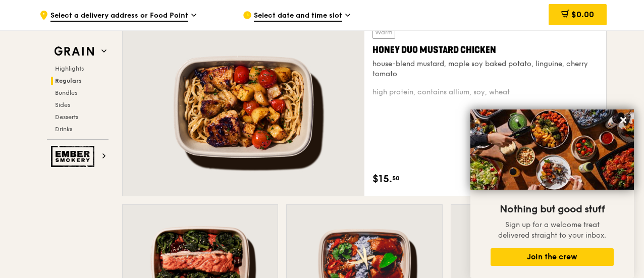 The image size is (644, 278). Describe the element at coordinates (582, 14) in the screenshot. I see `span: $0.00` at that location.